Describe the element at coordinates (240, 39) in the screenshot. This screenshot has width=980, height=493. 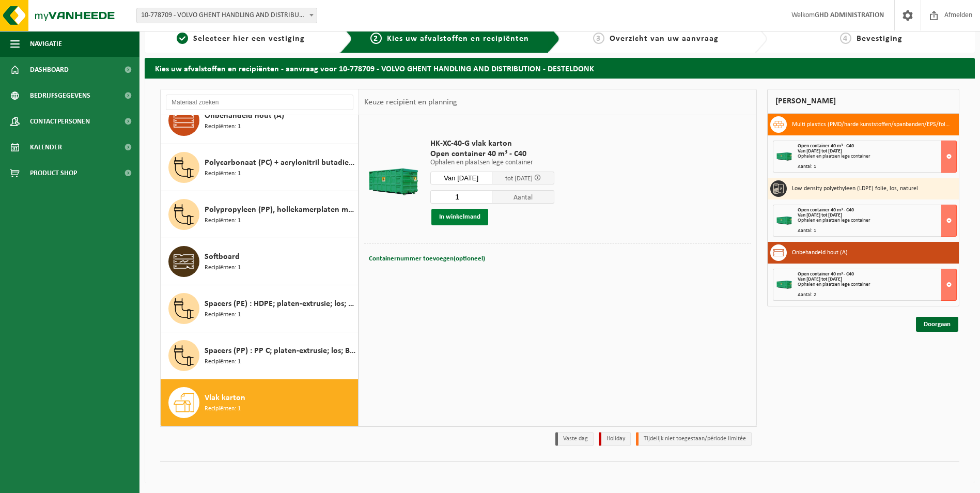
I see `a: 1Selecteer hier een vestiging` at that location.